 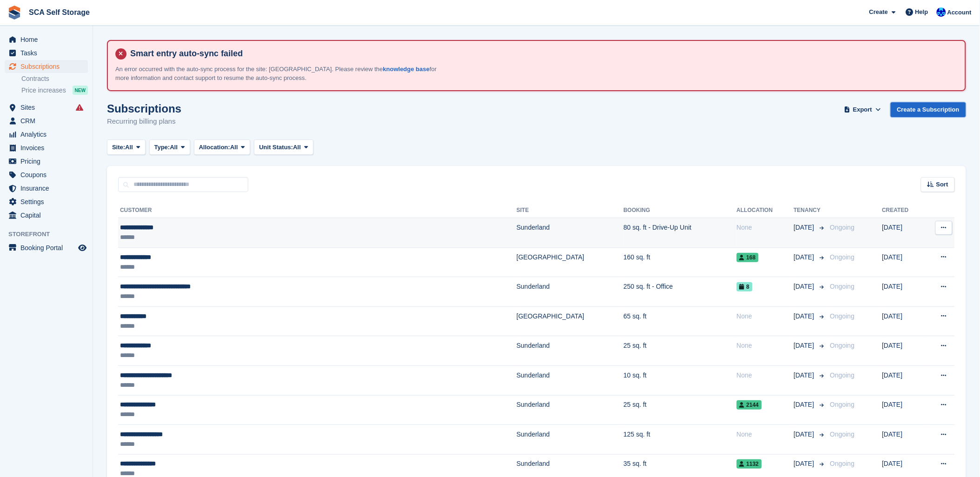 I want to click on span: 2144, so click(x=749, y=405).